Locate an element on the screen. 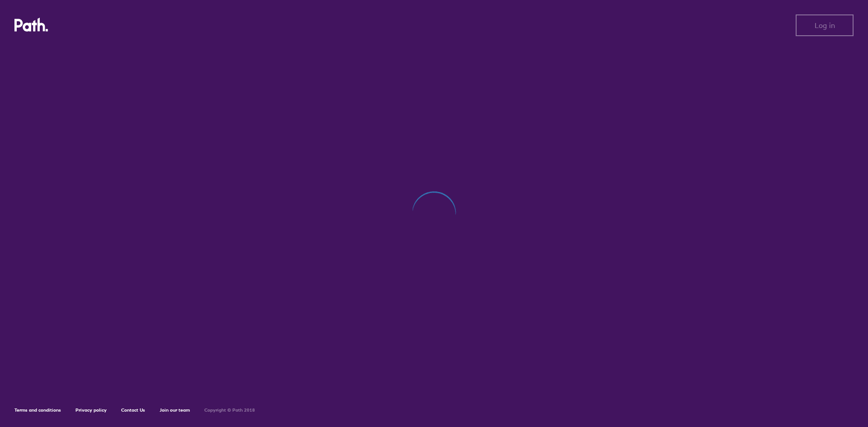 The height and width of the screenshot is (427, 868). a: Contact Us is located at coordinates (133, 410).